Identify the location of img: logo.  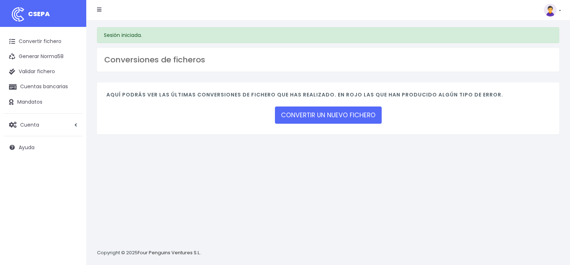
(18, 14).